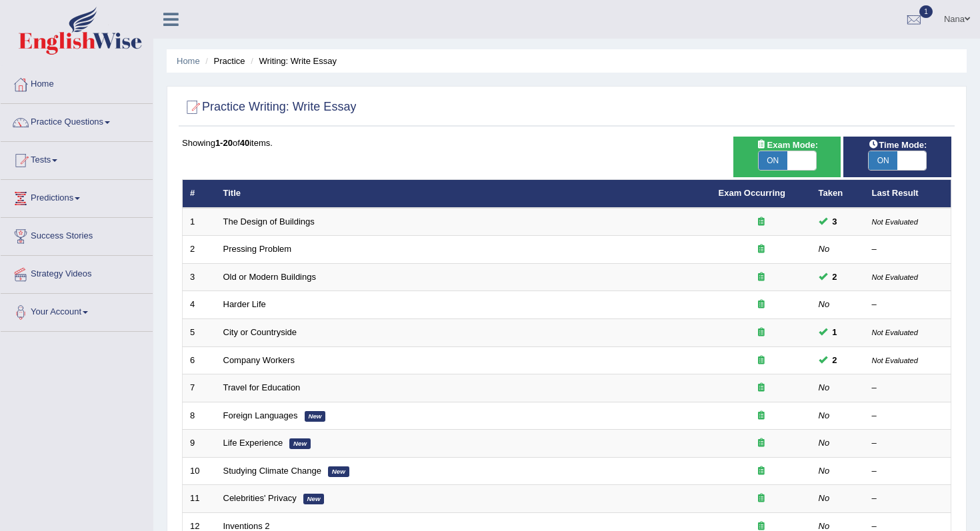  Describe the element at coordinates (199, 499) in the screenshot. I see `td: 11` at that location.